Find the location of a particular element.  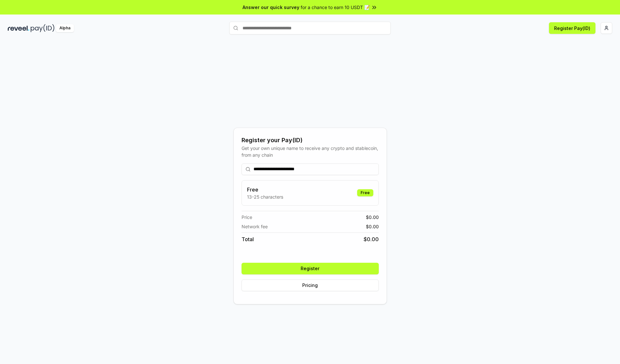

div: Alpha is located at coordinates (65, 28).